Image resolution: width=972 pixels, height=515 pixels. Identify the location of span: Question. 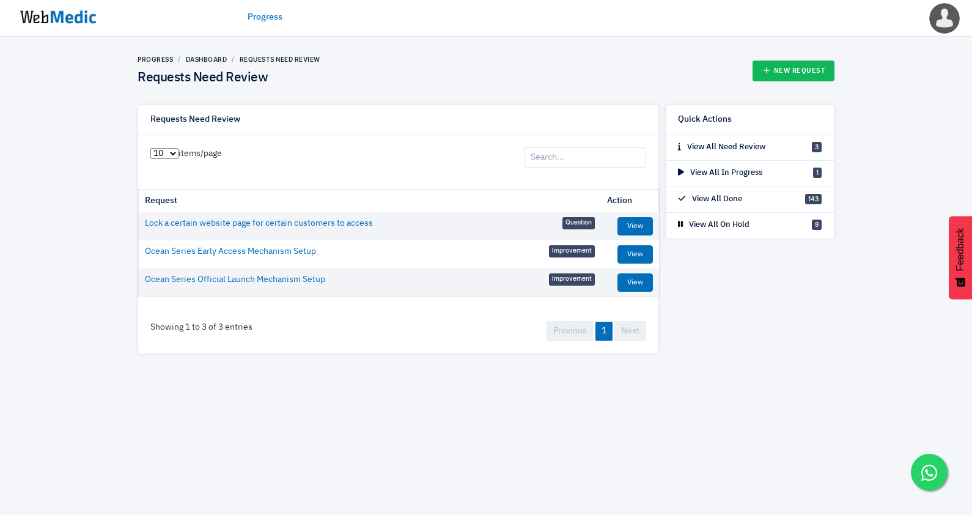
(578, 223).